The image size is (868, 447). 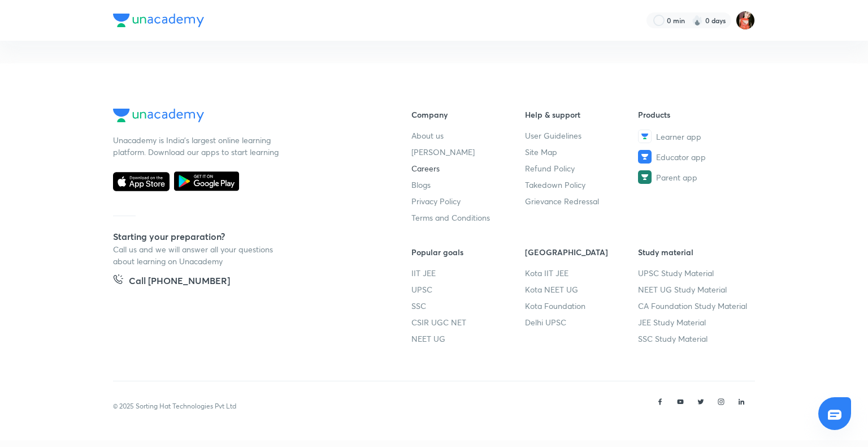 What do you see at coordinates (468, 289) in the screenshot?
I see `a: UPSC` at bounding box center [468, 289].